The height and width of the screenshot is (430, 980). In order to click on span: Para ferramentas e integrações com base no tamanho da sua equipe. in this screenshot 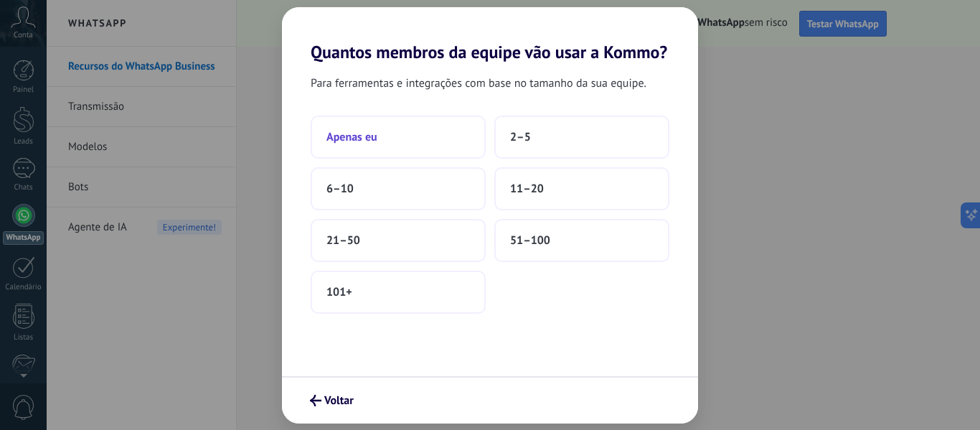, I will do `click(478, 83)`.